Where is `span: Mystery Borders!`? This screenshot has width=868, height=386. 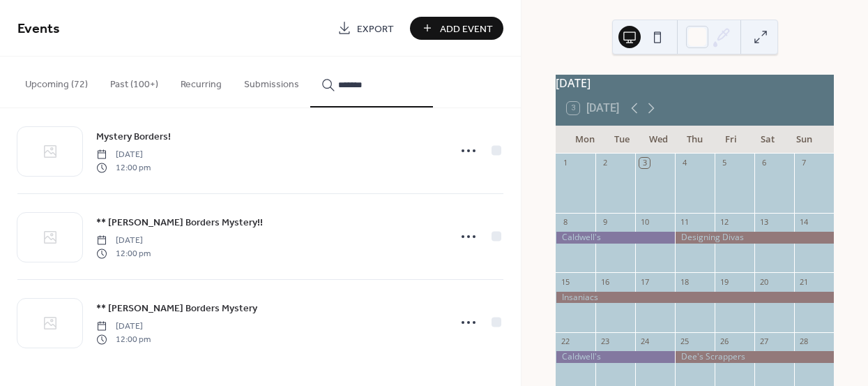 span: Mystery Borders! is located at coordinates (133, 137).